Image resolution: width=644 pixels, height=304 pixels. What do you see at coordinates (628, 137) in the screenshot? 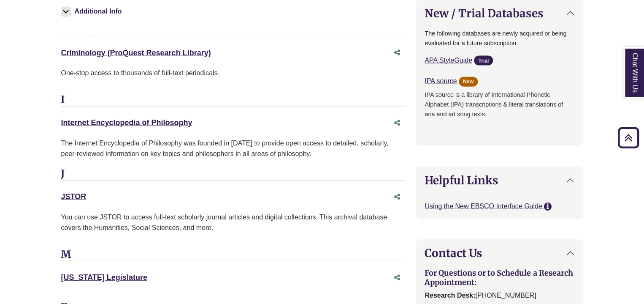
I see `a: Back to Top` at bounding box center [628, 137].